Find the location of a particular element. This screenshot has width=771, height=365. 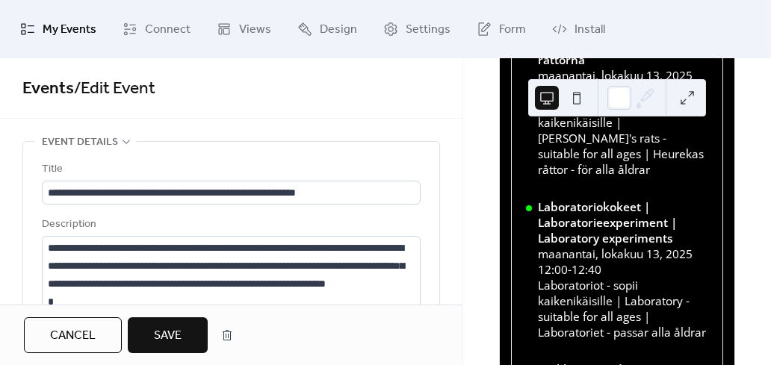

a: Settings is located at coordinates (417, 29).